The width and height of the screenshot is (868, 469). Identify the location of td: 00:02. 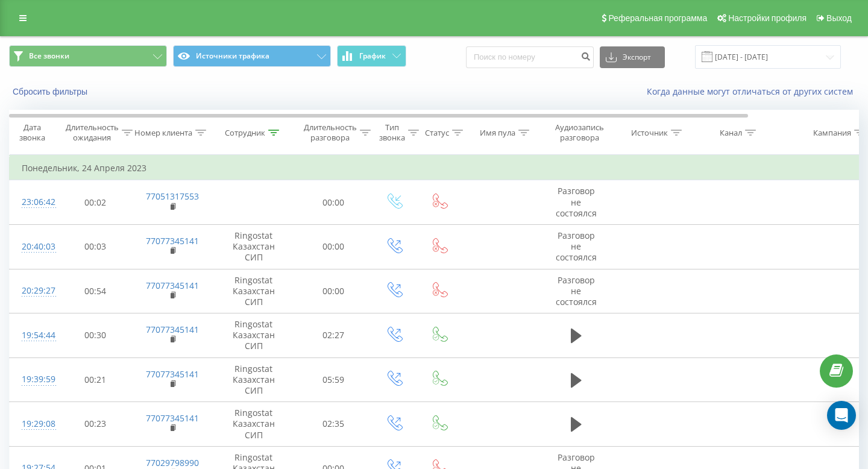
(95, 203).